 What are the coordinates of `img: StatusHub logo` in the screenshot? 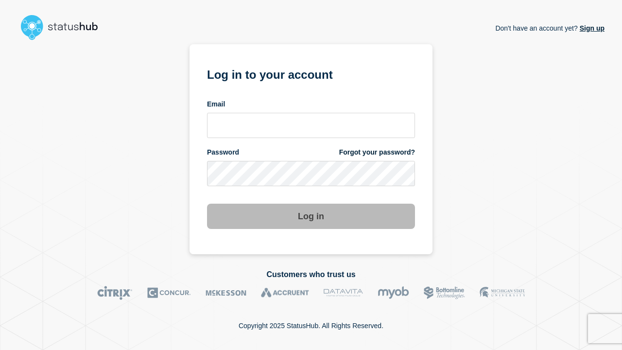 It's located at (64, 27).